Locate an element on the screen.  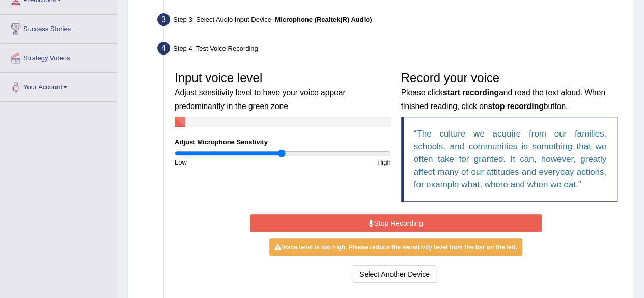
div: Voice level is too high. Please reduce the sensitivity level from the bar on the left. is located at coordinates (396, 247).